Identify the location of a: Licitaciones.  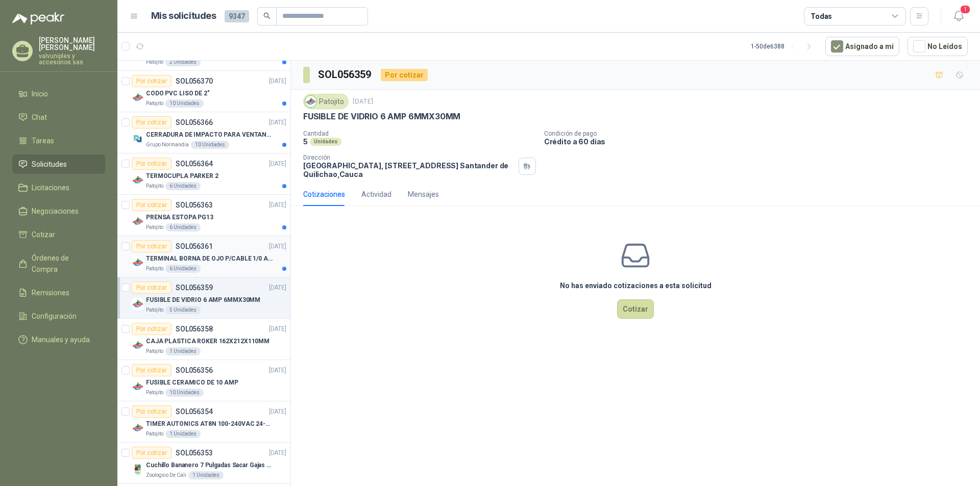
(59, 187).